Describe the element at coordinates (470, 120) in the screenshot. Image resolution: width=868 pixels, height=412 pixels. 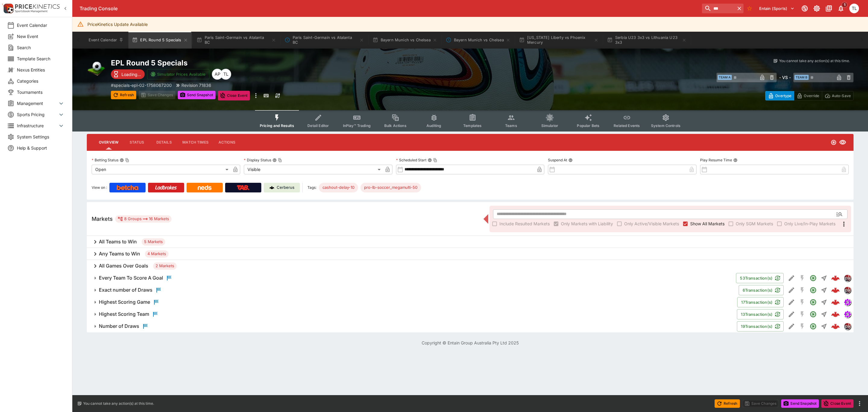
I see `div: Event type filters` at that location.